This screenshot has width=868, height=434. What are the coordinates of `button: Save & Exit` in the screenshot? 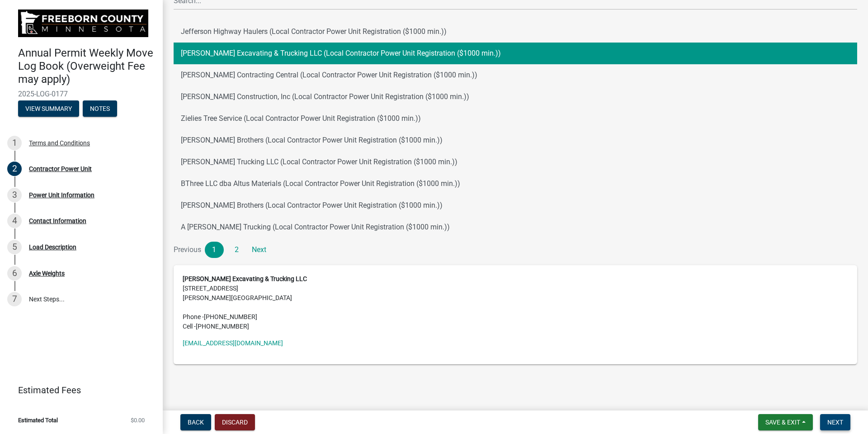 It's located at (785, 422).